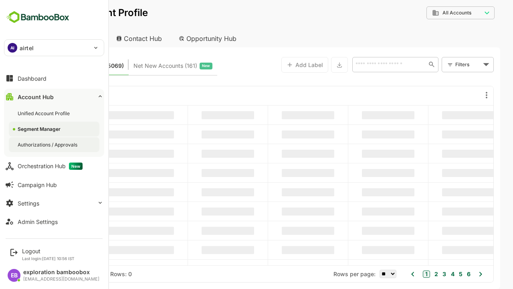 Image resolution: width=513 pixels, height=289 pixels. What do you see at coordinates (48, 144) in the screenshot?
I see `div: Authorizations / Approvals` at bounding box center [48, 144].